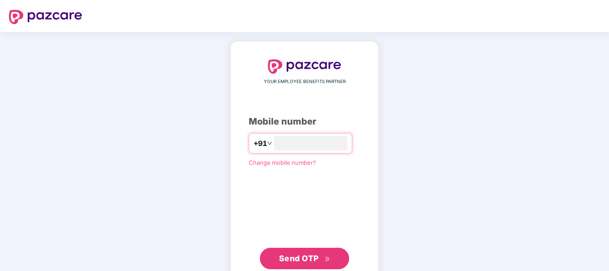 The width and height of the screenshot is (609, 271). I want to click on span: Send OTP, so click(299, 258).